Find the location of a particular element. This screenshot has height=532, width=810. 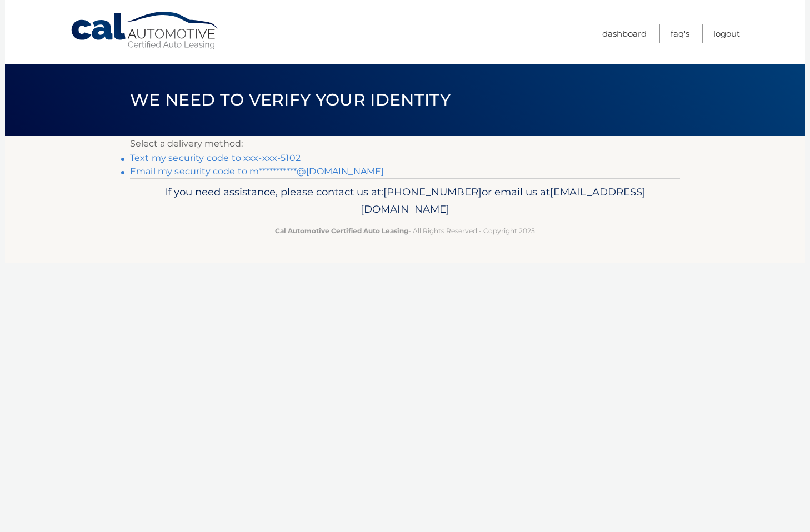

a: Logout is located at coordinates (726, 34).